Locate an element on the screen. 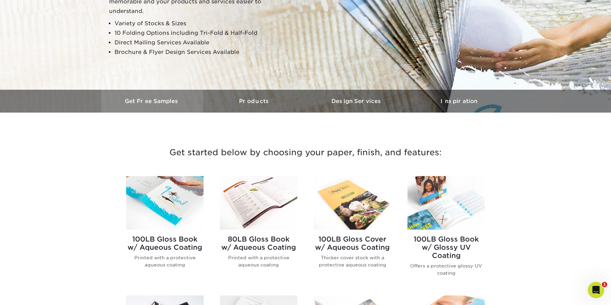 The width and height of the screenshot is (611, 305). span: 1 is located at coordinates (605, 284).